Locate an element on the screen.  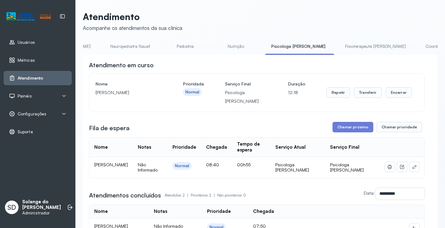
a: Neuropediatra Nauef is located at coordinates (130, 46).